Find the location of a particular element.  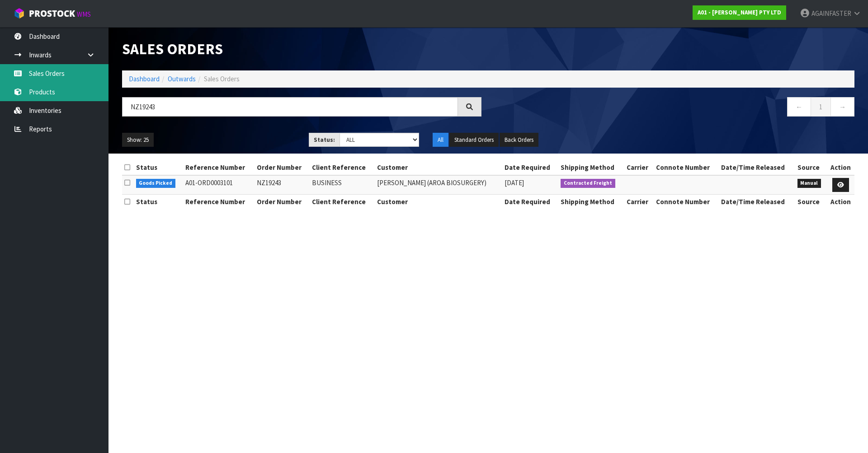

td: BUSINESS is located at coordinates (342, 185).